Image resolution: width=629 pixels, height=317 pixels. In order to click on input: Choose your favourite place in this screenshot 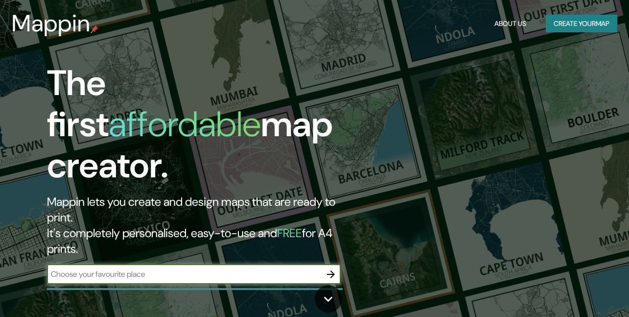, I will do `click(184, 274)`.